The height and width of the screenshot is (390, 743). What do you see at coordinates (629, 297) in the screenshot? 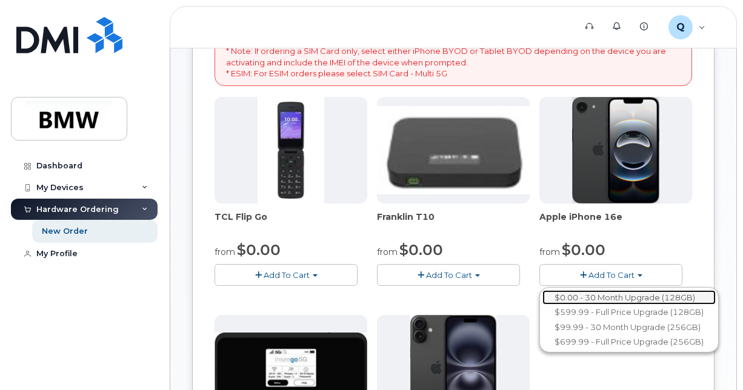
I see `a: $0.00 - 30 Month Upgrade (128GB)` at bounding box center [629, 297].